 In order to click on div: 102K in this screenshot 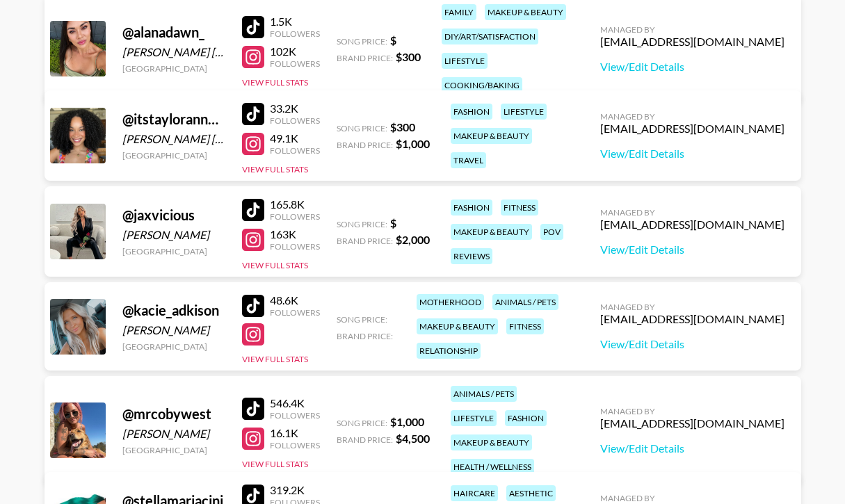, I will do `click(294, 51)`.